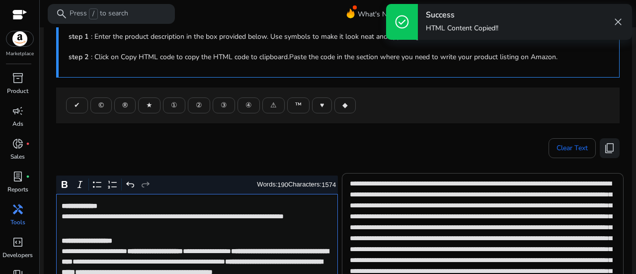 The image size is (636, 274). What do you see at coordinates (298, 105) in the screenshot?
I see `button: ™` at bounding box center [298, 105].